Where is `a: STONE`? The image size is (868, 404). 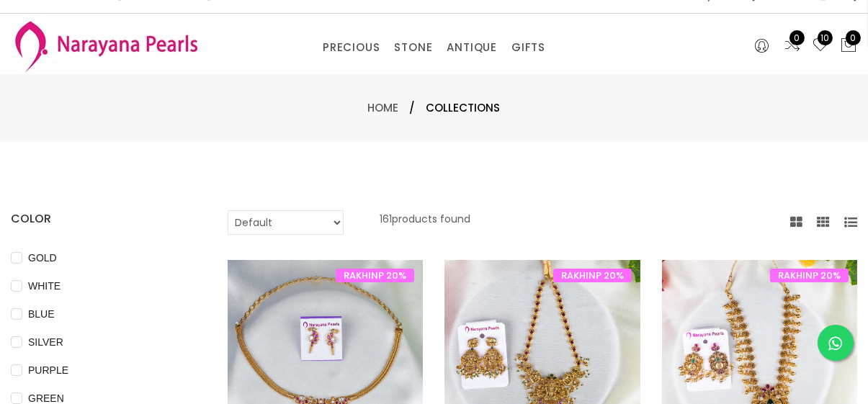
a: STONE is located at coordinates (413, 48).